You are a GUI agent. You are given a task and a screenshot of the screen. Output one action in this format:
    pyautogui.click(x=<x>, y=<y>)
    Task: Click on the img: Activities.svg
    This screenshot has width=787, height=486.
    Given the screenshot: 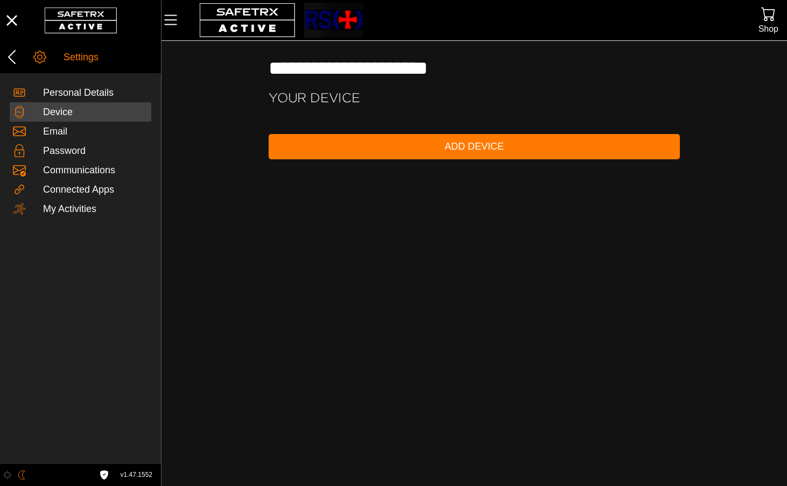 What is the action you would take?
    pyautogui.click(x=19, y=209)
    